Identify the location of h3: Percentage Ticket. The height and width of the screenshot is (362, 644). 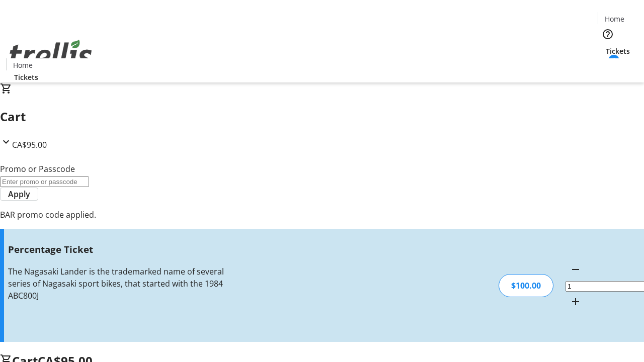
(118, 249).